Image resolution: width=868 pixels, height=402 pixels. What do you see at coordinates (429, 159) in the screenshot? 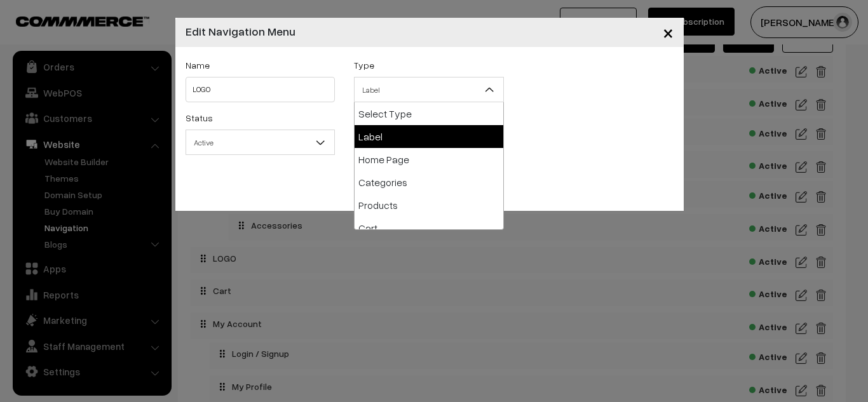
I see `li: Home Page` at bounding box center [429, 159].